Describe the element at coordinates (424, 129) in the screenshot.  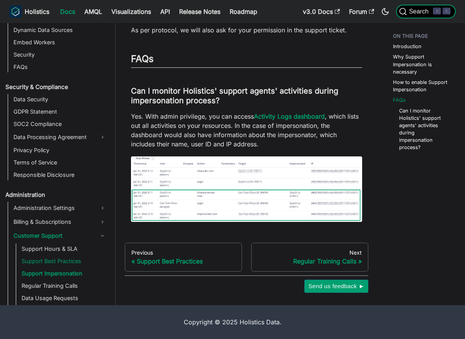
I see `a: Can I monitor Holistics' support agents' activities during impersonation process?` at that location.